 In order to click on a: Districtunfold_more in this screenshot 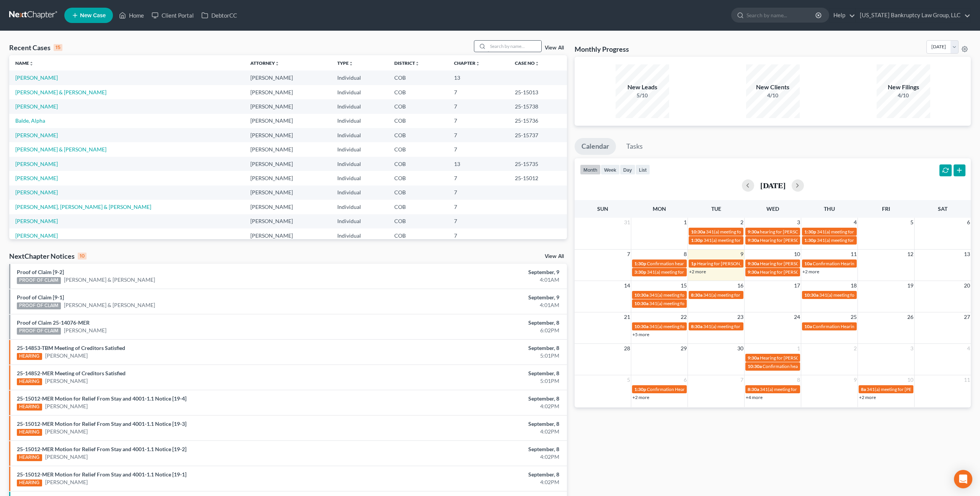, I will do `click(407, 63)`.